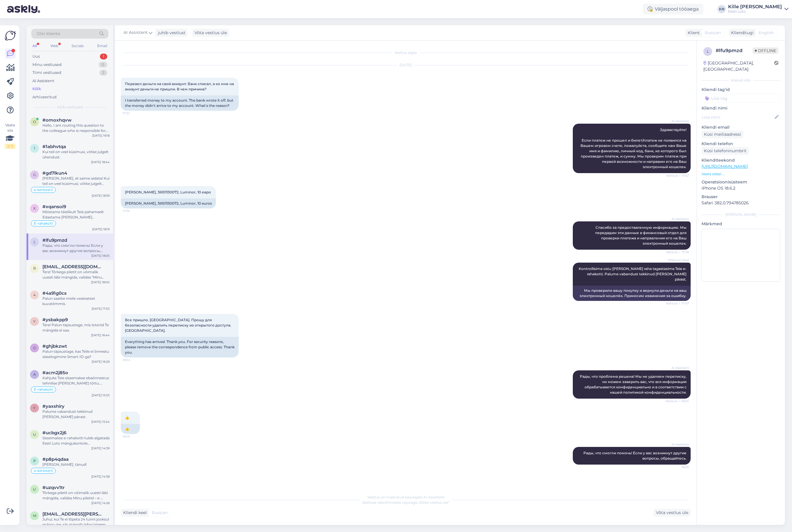 Image resolution: width=792 pixels, height=532 pixels. I want to click on span: rsuurmets@hotmail.com, so click(73, 266).